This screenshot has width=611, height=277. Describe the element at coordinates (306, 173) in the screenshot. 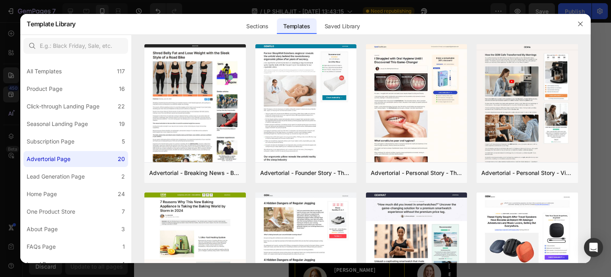

I see `div: Advertorial - Founder Story - The After Image` at that location.